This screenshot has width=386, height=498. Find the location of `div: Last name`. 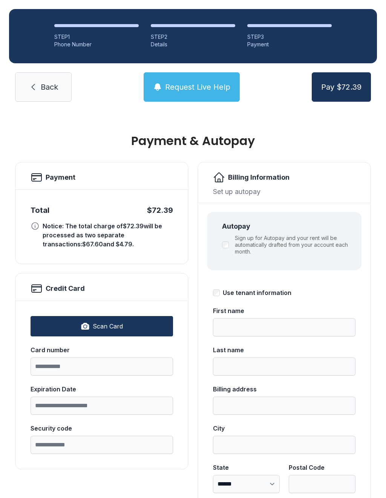

div: Last name is located at coordinates (284, 350).